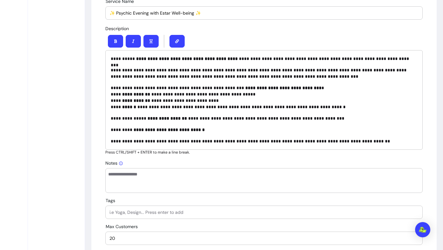 The height and width of the screenshot is (250, 443). Describe the element at coordinates (422, 230) in the screenshot. I see `div: Open Intercom Messenger` at that location.